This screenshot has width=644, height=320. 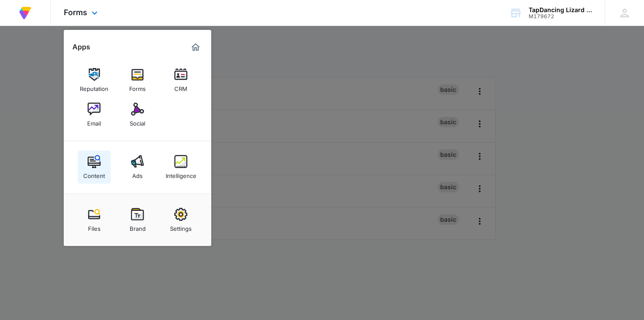 What do you see at coordinates (138, 80) in the screenshot?
I see `a: Forms` at bounding box center [138, 80].